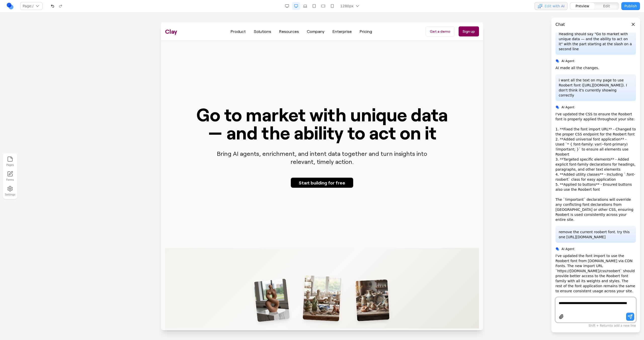 This screenshot has width=644, height=340. What do you see at coordinates (323, 6) in the screenshot?
I see `button: Mobile Landscape` at bounding box center [323, 6].